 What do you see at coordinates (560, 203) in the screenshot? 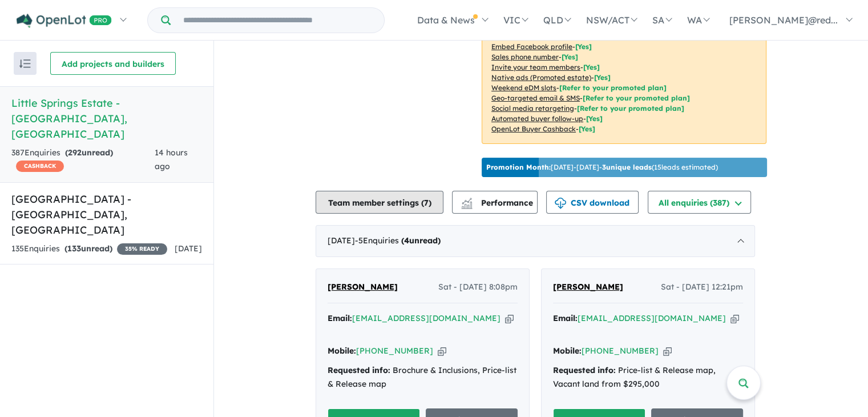
I see `img: download icon` at bounding box center [560, 203].